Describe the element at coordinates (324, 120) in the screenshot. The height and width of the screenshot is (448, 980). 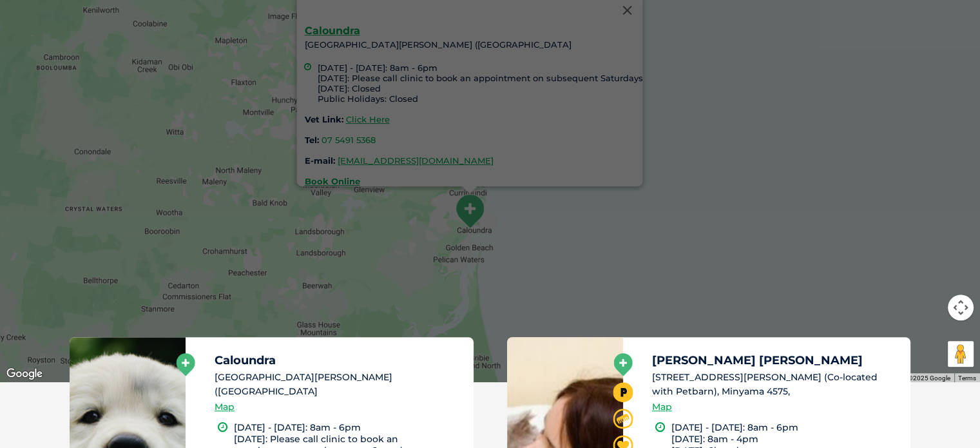
I see `strong: Vet Link:` at that location.